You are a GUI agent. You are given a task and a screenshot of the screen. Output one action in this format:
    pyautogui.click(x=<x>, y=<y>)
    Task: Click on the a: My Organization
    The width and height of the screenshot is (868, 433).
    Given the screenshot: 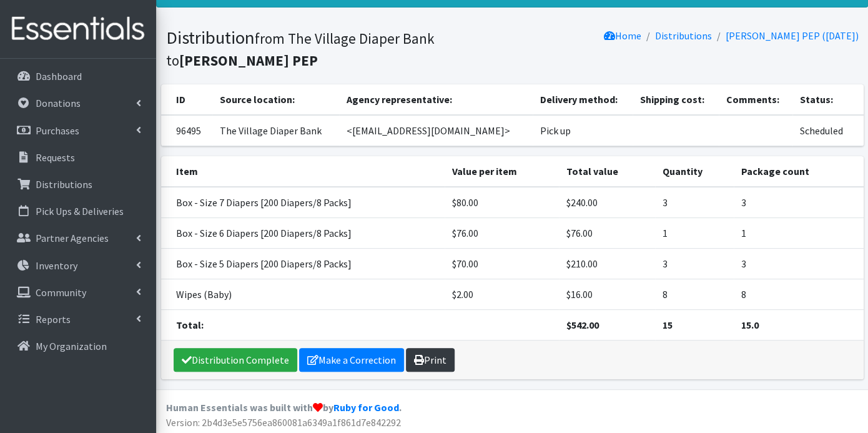 What is the action you would take?
    pyautogui.click(x=78, y=346)
    